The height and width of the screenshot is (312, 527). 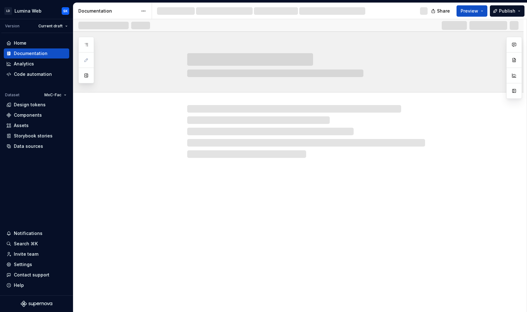 I want to click on span: MxC-Fac, so click(x=53, y=95).